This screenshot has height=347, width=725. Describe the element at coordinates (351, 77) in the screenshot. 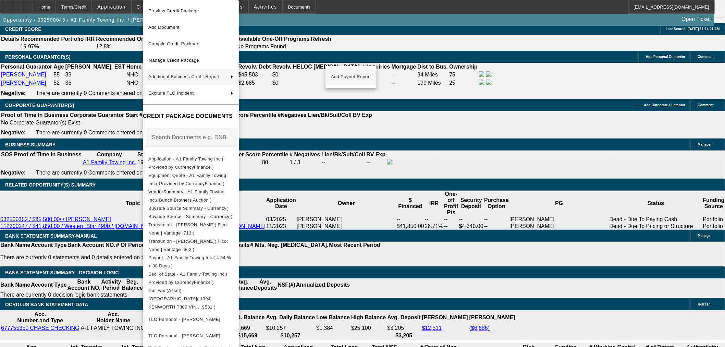

I see `span: Add Paynet Report` at that location.